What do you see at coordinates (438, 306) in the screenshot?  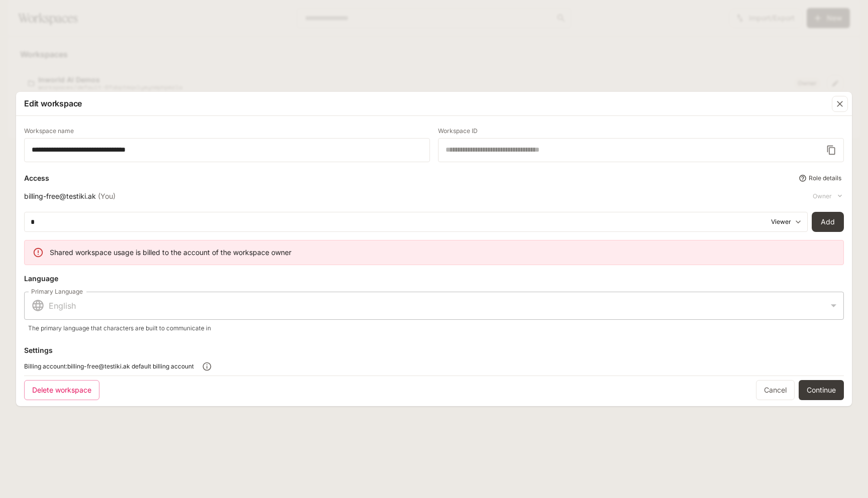 I see `p: English` at bounding box center [438, 306].